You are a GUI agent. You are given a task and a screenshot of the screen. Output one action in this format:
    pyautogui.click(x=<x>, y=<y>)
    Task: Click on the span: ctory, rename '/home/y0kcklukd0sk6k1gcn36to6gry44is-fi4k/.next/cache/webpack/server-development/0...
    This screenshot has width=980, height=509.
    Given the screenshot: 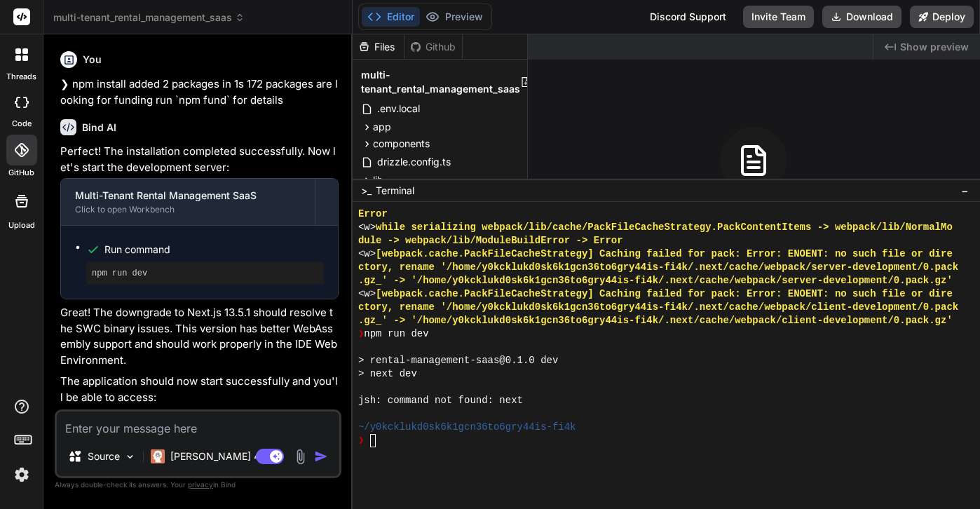 What is the action you would take?
    pyautogui.click(x=658, y=267)
    